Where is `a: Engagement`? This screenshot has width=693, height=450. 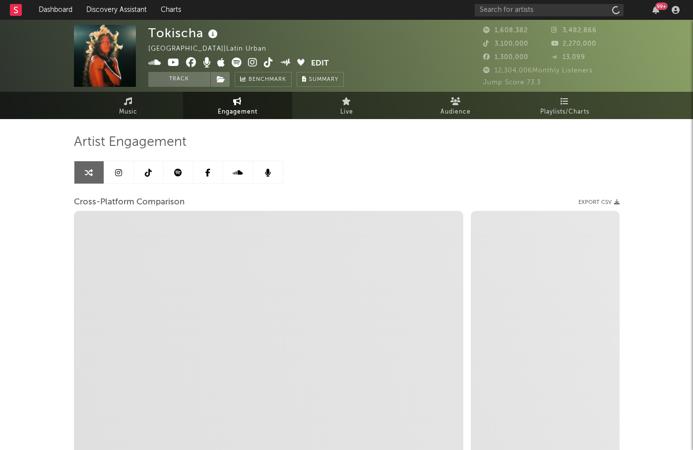
a: Engagement is located at coordinates (238, 105).